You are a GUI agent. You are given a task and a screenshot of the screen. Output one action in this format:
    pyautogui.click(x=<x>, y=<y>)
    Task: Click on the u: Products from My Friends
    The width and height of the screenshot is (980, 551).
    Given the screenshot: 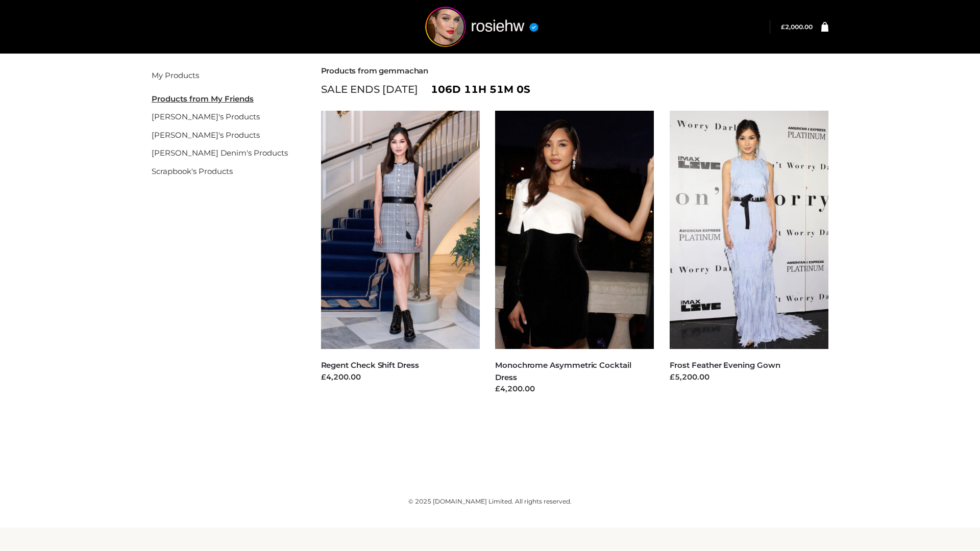 What is the action you would take?
    pyautogui.click(x=202, y=99)
    